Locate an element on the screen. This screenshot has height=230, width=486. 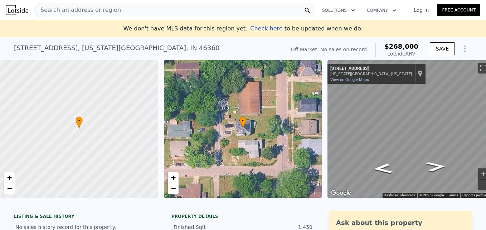
button: SAVE is located at coordinates (442, 49).